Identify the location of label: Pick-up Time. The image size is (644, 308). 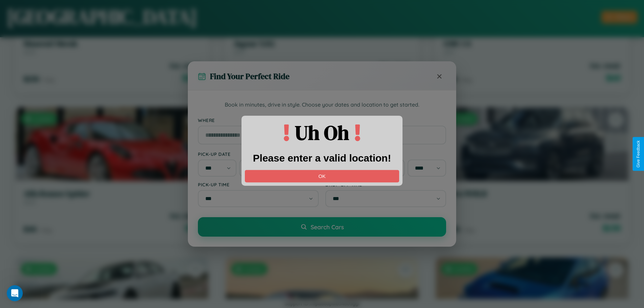
(258, 184).